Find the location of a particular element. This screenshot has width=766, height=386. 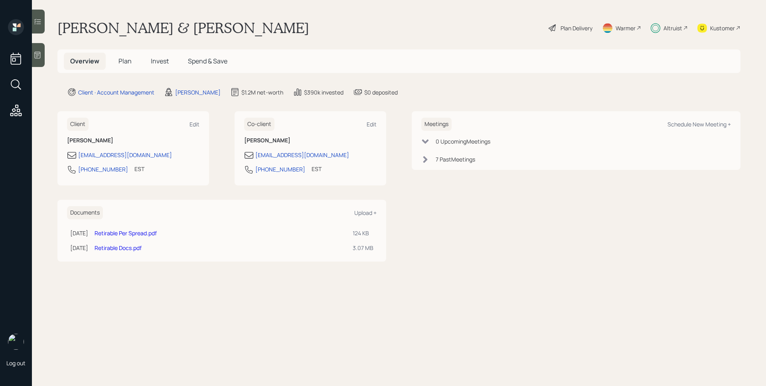

div: Schedule New Meeting + is located at coordinates (699, 124).